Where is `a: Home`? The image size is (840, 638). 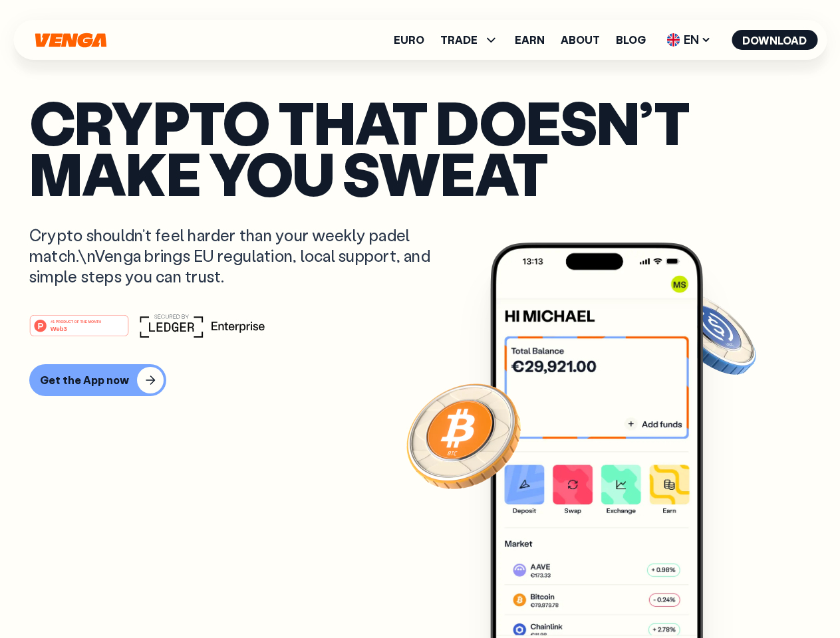
a: Home is located at coordinates (71, 40).